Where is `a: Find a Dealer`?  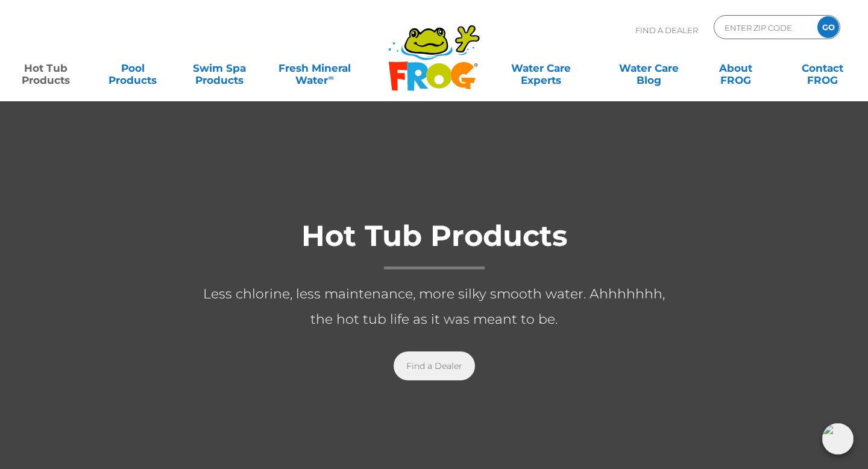
a: Find a Dealer is located at coordinates (434, 366).